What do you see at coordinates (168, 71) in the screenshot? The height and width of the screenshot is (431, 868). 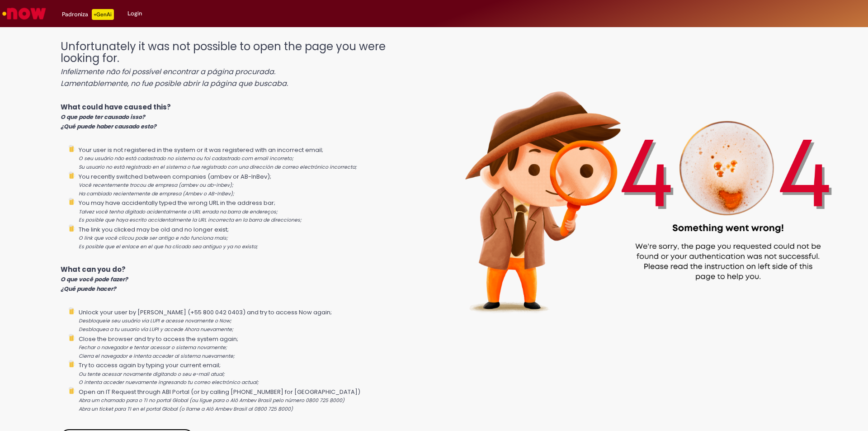 I see `i: Infelizmente não foi possível encontrar a página procurada.` at bounding box center [168, 71].